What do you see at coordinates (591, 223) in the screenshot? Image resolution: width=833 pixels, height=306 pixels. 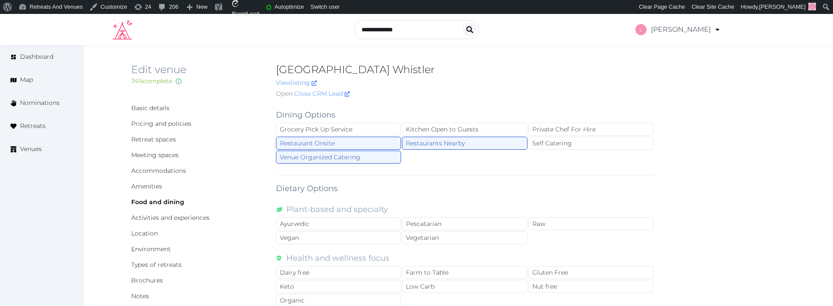 I see `div: Raw` at bounding box center [591, 223].